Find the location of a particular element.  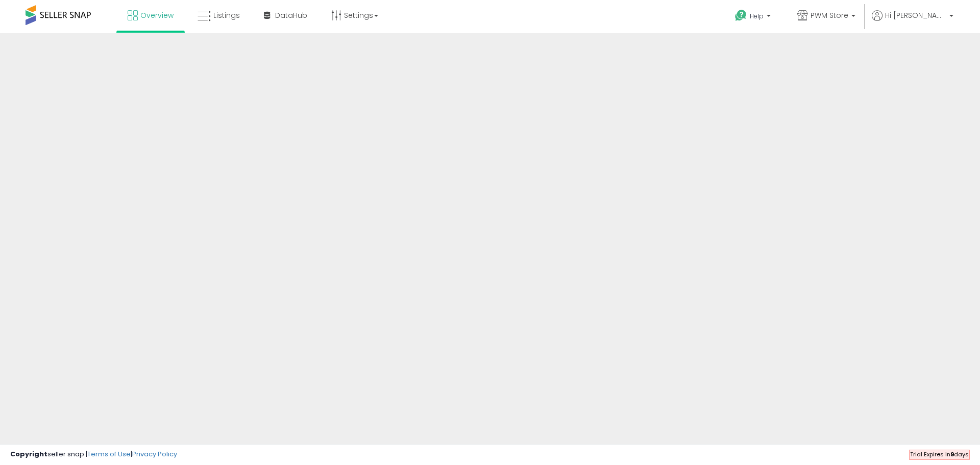

strong: Copyright is located at coordinates (29, 453).